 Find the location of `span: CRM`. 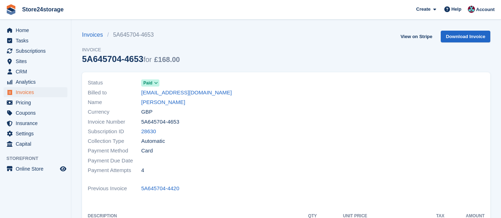

span: CRM is located at coordinates (37, 72).